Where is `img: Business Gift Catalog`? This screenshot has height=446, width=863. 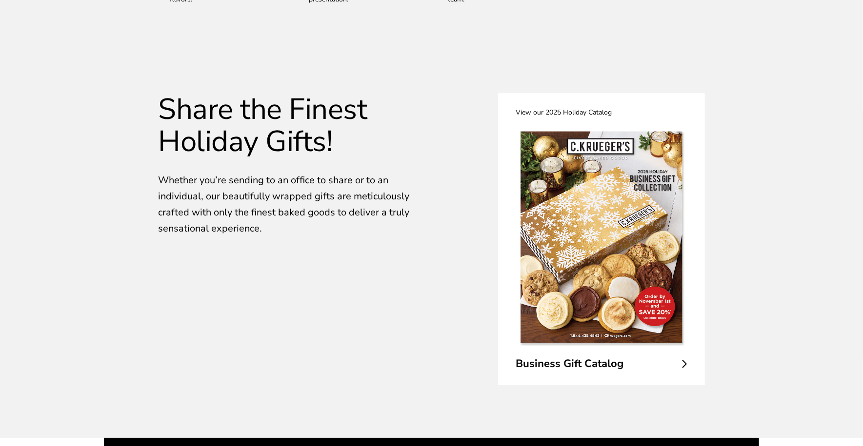 img: Business Gift Catalog is located at coordinates (602, 237).